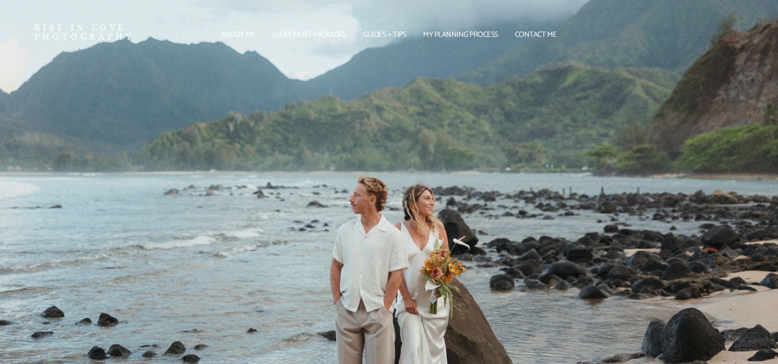 Image resolution: width=778 pixels, height=364 pixels. I want to click on a: Elopement packages, so click(309, 35).